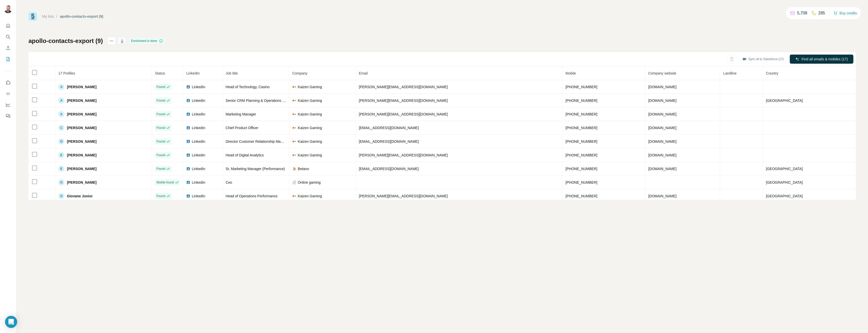 This screenshot has height=333, width=868. What do you see at coordinates (242, 128) in the screenshot?
I see `span: Chief Product Officer` at bounding box center [242, 128].